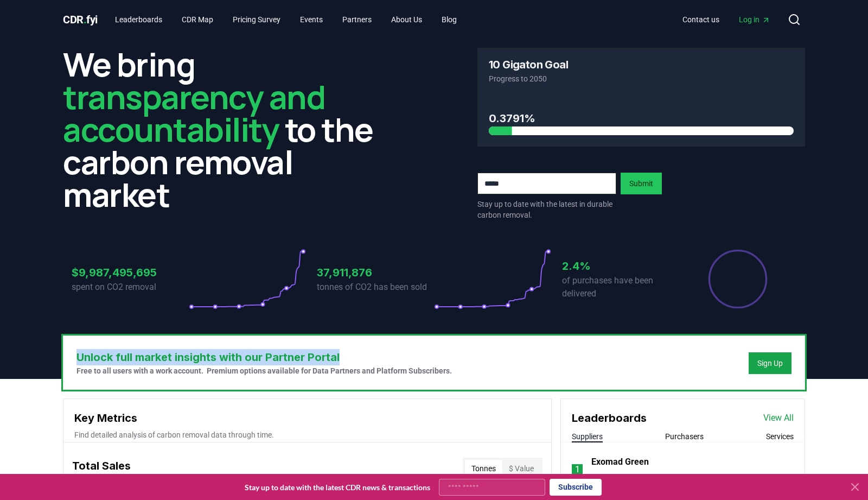  Describe the element at coordinates (80, 19) in the screenshot. I see `span: CDR fyi` at that location.